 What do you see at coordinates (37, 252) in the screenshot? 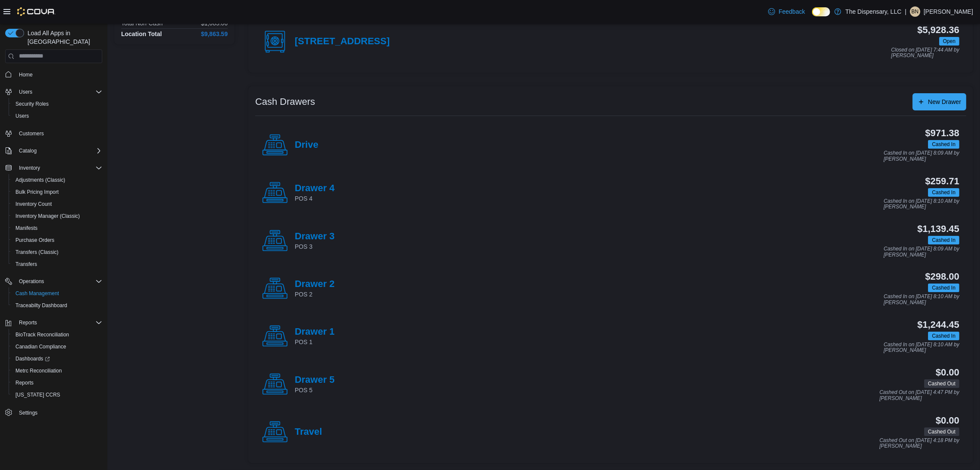
I see `a: Transfers (Classic)` at bounding box center [37, 252].